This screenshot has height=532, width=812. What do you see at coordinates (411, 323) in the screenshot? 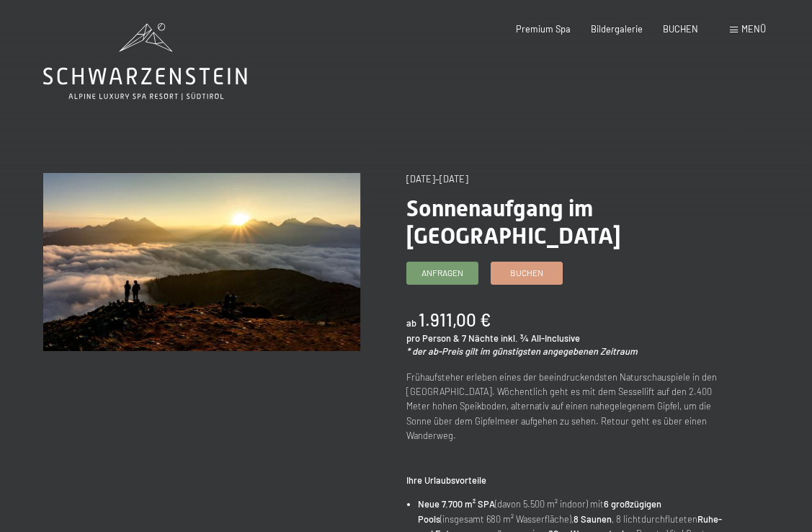
I see `span: ab` at bounding box center [411, 323].